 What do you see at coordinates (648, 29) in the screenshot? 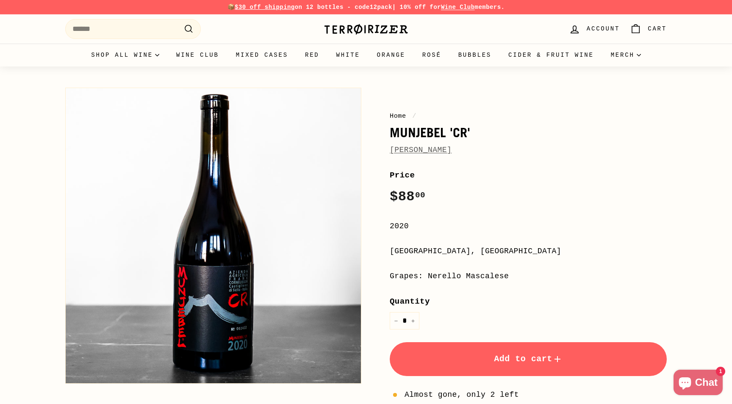
I see `a: Cart` at bounding box center [648, 29].